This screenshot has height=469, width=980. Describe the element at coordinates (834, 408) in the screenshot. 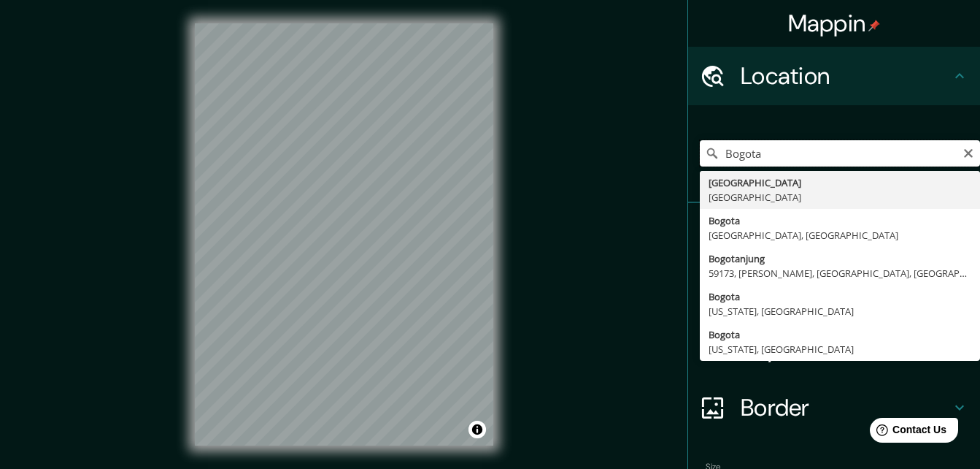

I see `div: Border` at that location.